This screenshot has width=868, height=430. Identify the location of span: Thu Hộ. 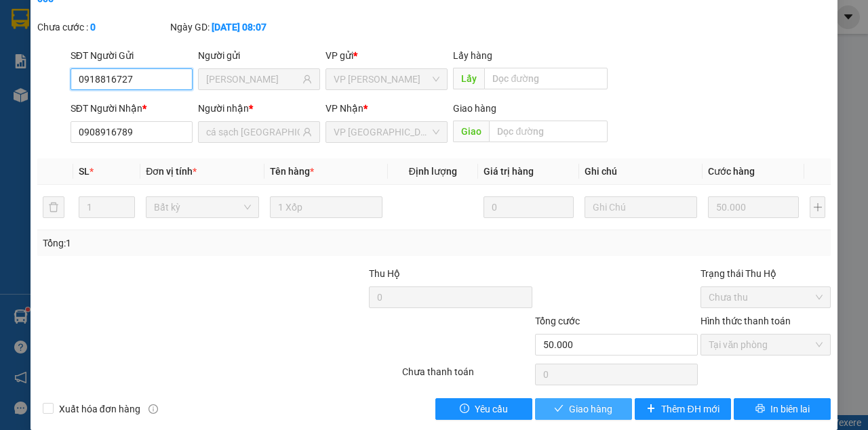
(385, 274).